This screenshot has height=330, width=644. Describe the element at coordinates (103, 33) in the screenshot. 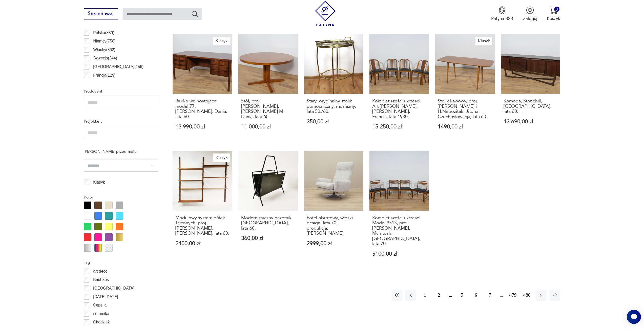

I see `p: Polska ( 839 )` at that location.